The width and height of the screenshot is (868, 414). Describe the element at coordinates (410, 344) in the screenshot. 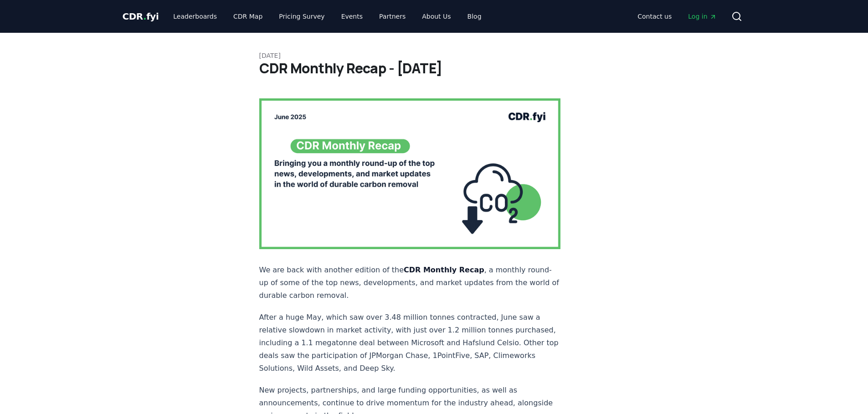

I see `p: After a huge May, which saw over 3.48 million tonnes contracted, June saw a relative slowdown in ...` at that location.